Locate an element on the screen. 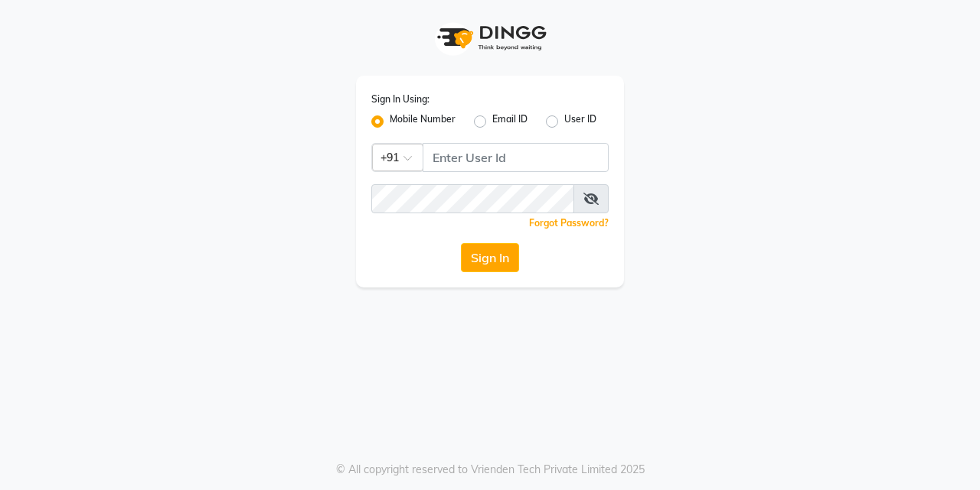  label: Mobile Number is located at coordinates (423, 121).